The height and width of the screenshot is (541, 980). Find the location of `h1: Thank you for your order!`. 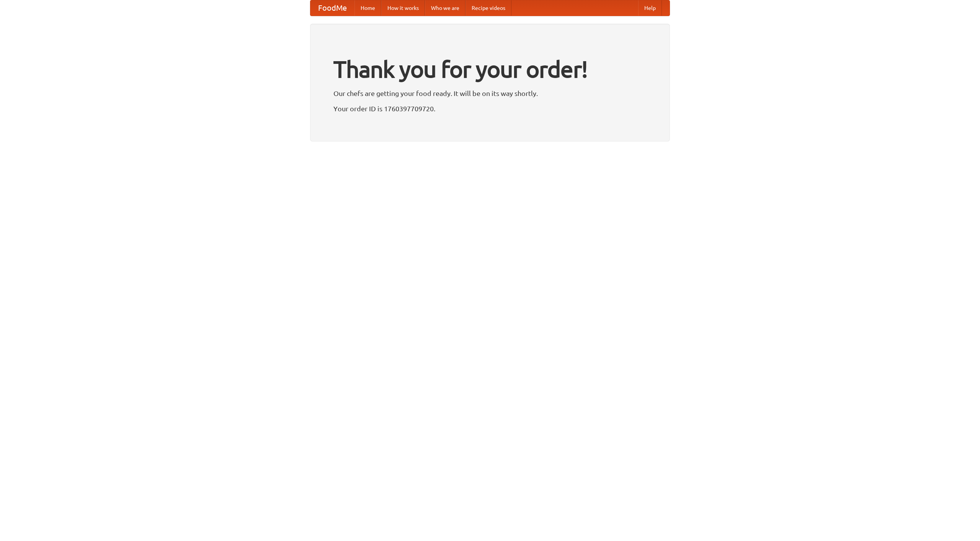

h1: Thank you for your order! is located at coordinates (490, 69).